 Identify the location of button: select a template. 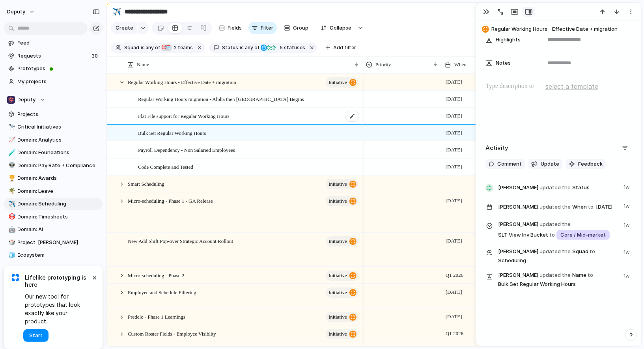
(571, 87).